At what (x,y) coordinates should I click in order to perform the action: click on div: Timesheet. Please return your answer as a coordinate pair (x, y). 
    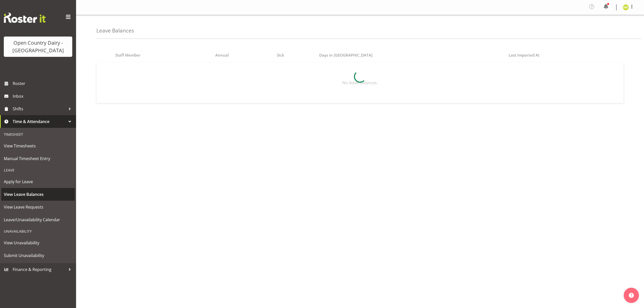
    Looking at the image, I should click on (38, 134).